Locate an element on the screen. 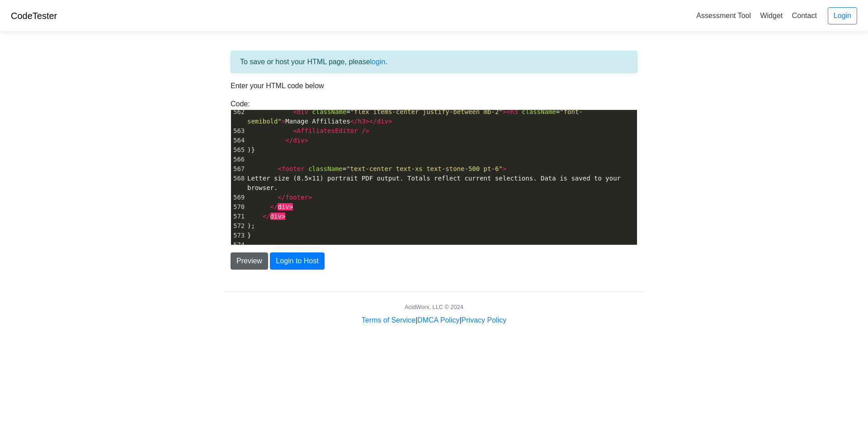 The width and height of the screenshot is (868, 423). div: 568 is located at coordinates (238, 178).